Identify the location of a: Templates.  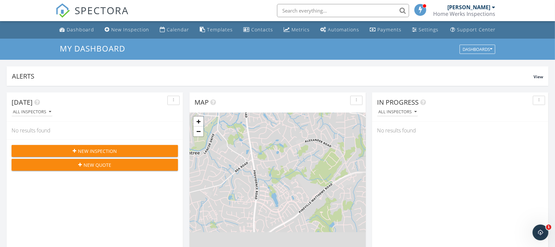
(216, 30).